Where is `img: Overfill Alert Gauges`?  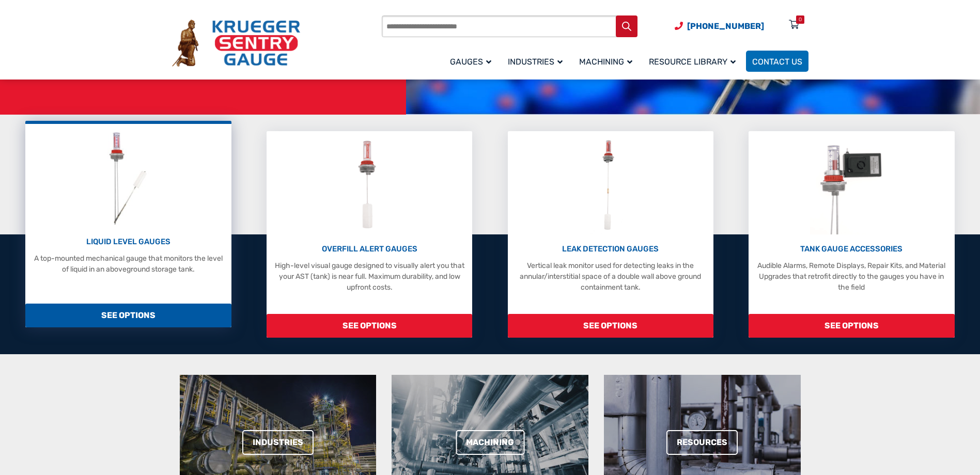
img: Overfill Alert Gauges is located at coordinates (369, 185).